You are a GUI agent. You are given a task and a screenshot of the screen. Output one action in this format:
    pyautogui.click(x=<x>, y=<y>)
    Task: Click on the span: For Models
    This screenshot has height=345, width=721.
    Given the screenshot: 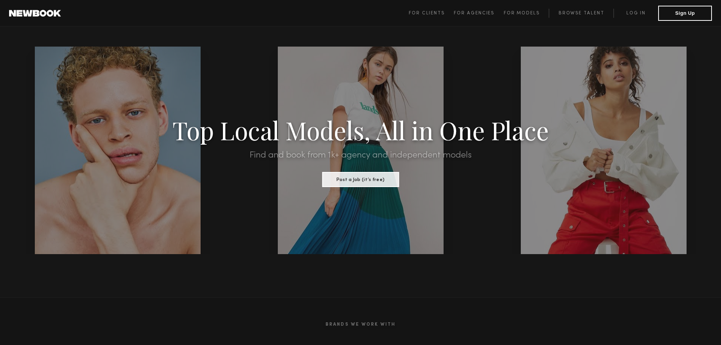 What is the action you would take?
    pyautogui.click(x=522, y=13)
    